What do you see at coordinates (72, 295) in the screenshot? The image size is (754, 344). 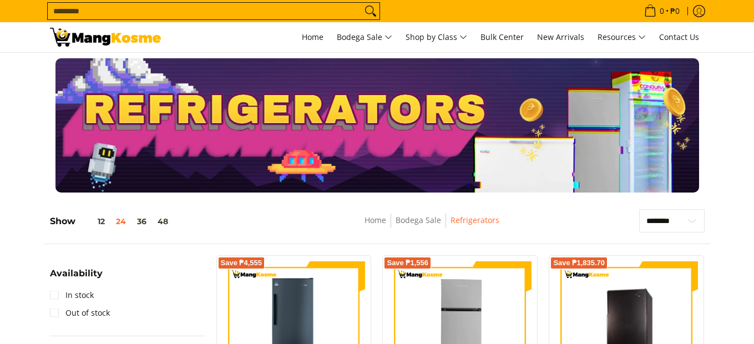 I see `a: In stock` at bounding box center [72, 295].